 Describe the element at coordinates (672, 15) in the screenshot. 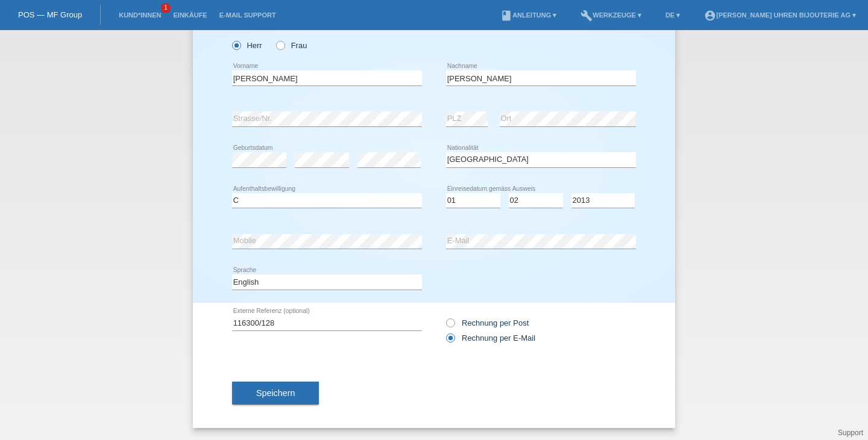

I see `a: DE ▾` at that location.